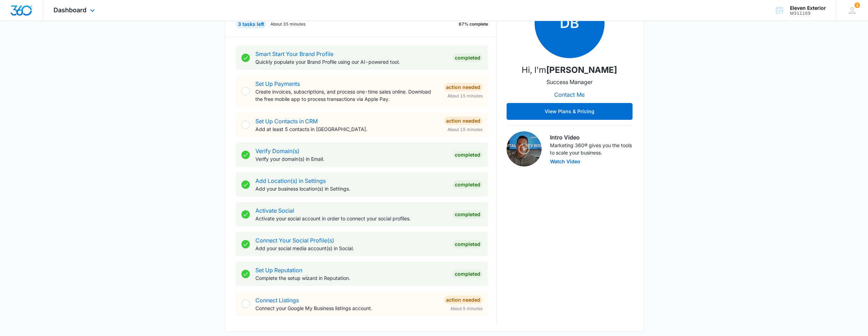  I want to click on a: Add Location(s) in Settings, so click(290, 181).